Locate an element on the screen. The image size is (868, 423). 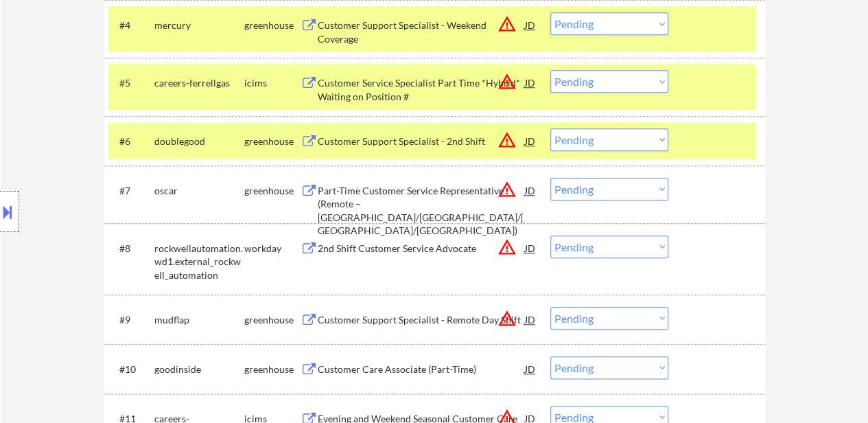
div: workday is located at coordinates (272, 248).